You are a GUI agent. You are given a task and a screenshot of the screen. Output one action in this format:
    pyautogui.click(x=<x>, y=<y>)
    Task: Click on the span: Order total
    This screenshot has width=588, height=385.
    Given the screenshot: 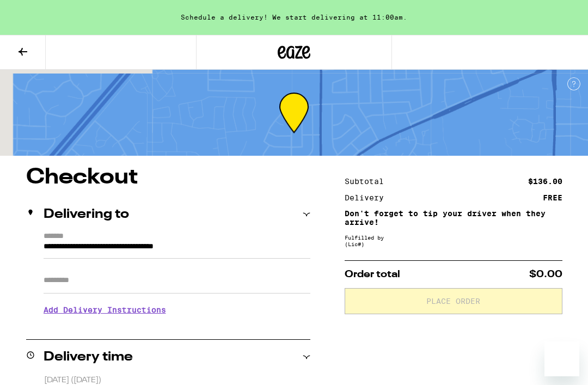 What is the action you would take?
    pyautogui.click(x=372, y=275)
    